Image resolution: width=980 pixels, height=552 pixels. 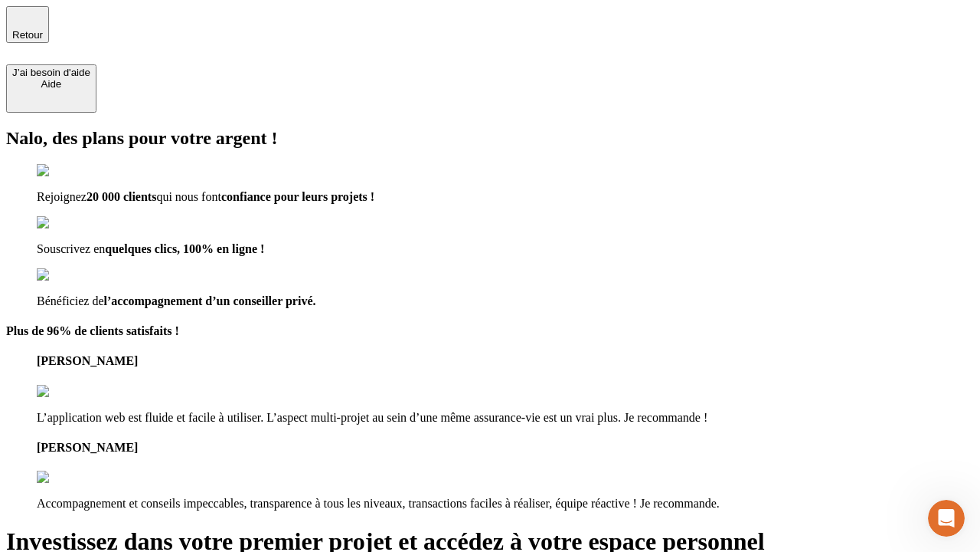 I want to click on h2: Nalo, des plans pour votre argent !, so click(x=490, y=138).